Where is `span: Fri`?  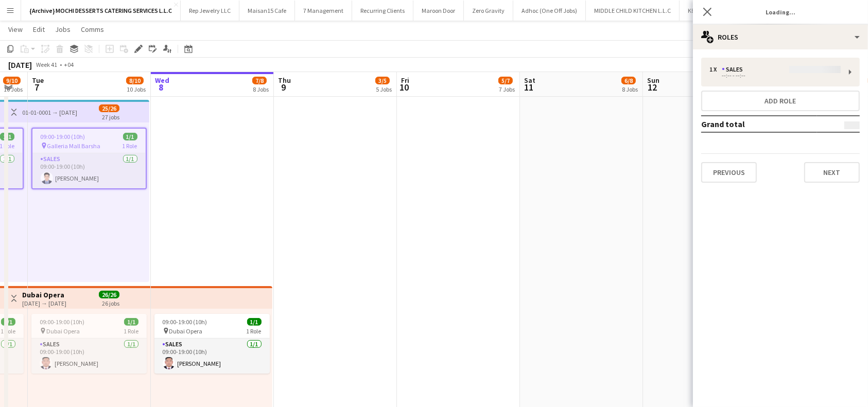 span: Fri is located at coordinates (405, 80).